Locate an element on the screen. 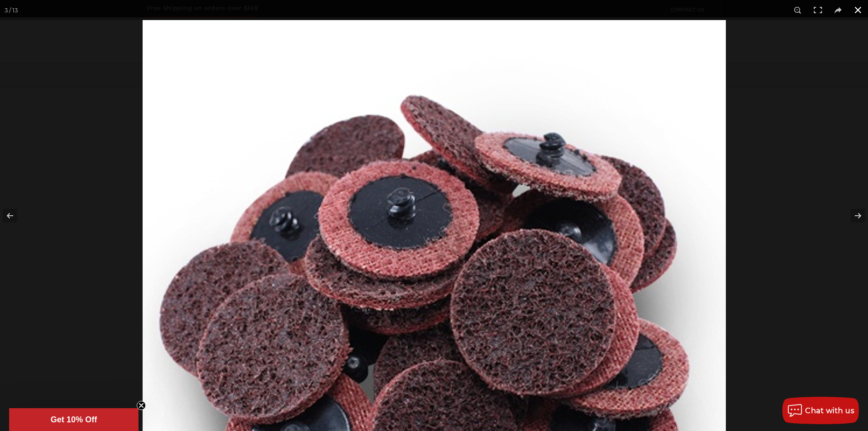 The width and height of the screenshot is (868, 431). button: Close teaser is located at coordinates (141, 405).